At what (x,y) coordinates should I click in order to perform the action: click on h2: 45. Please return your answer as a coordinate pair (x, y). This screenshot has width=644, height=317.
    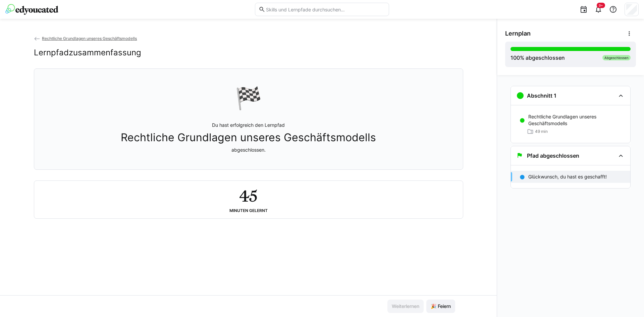
    Looking at the image, I should click on (248, 196).